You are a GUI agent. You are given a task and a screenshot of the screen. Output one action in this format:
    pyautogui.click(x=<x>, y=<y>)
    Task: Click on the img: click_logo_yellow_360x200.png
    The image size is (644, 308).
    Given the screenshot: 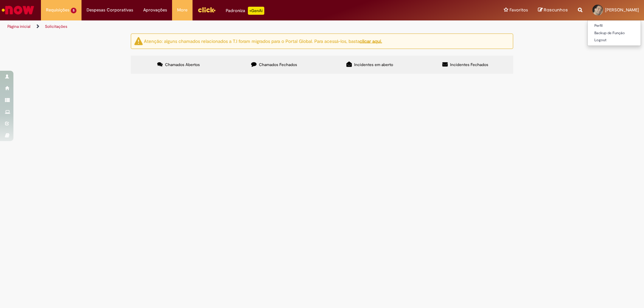 What is the action you would take?
    pyautogui.click(x=207, y=10)
    